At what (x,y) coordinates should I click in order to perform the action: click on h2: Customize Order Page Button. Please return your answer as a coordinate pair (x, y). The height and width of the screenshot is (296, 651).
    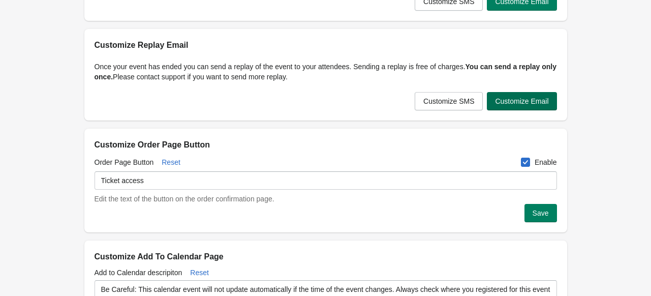
    Looking at the image, I should click on (326, 145).